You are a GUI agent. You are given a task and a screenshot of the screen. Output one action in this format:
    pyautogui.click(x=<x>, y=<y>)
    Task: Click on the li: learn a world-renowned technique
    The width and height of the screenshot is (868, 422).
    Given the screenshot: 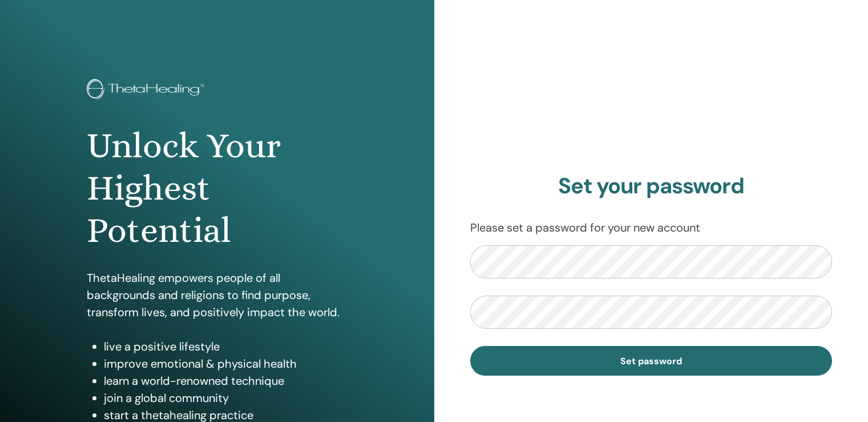 What is the action you would take?
    pyautogui.click(x=226, y=381)
    